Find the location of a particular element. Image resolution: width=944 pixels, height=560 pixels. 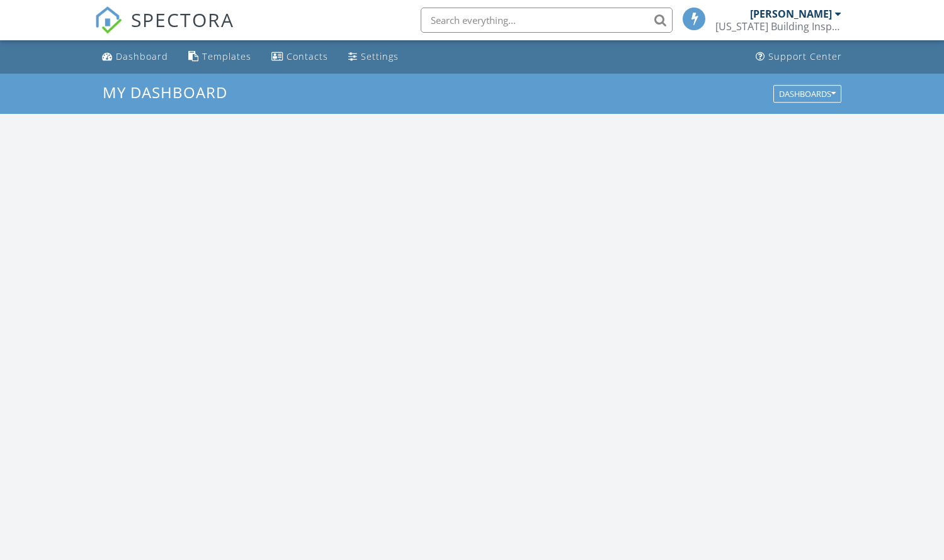

div: Florida Building Inspection Group is located at coordinates (779, 26).